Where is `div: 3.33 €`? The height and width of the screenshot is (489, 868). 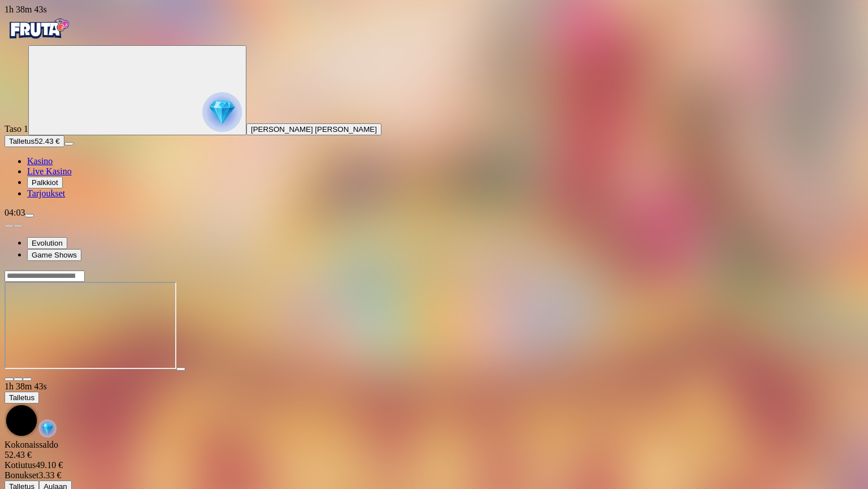 div: 3.33 € is located at coordinates (434, 475).